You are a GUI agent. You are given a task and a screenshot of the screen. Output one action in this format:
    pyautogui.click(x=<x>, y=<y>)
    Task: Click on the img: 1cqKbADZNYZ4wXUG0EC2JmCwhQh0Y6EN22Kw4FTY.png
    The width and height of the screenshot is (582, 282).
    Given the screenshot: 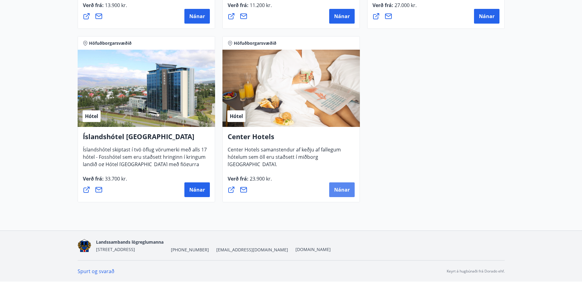 What is the action you would take?
    pyautogui.click(x=84, y=246)
    